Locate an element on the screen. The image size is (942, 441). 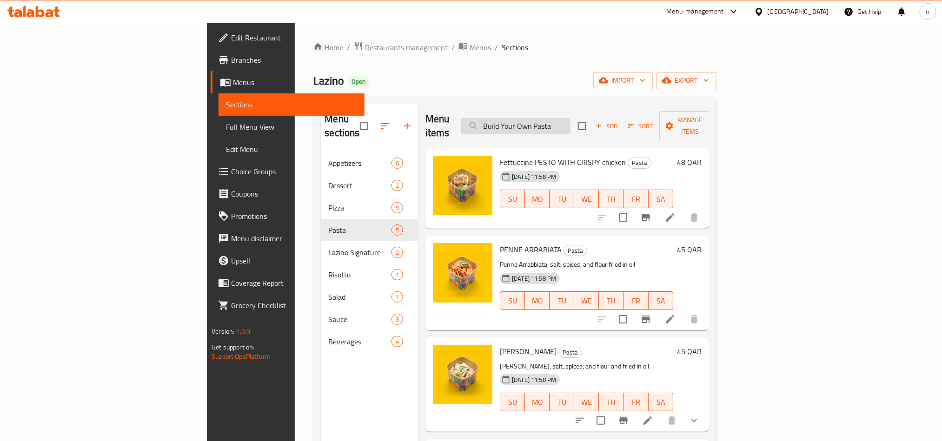
span: Add item is located at coordinates (607, 126).